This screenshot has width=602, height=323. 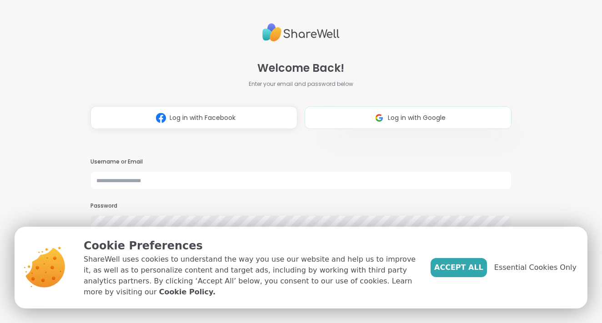 I want to click on span: Essential Cookies Only, so click(x=535, y=268).